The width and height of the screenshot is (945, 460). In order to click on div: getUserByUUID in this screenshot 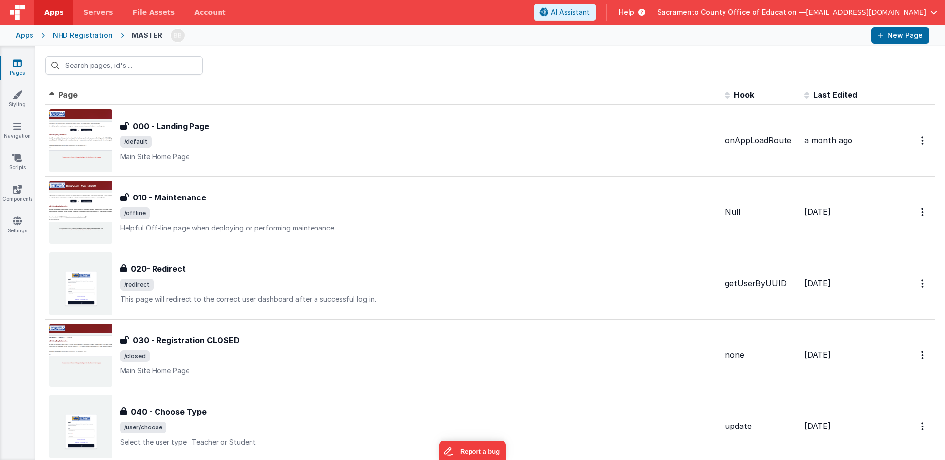, I will do `click(761, 283)`.